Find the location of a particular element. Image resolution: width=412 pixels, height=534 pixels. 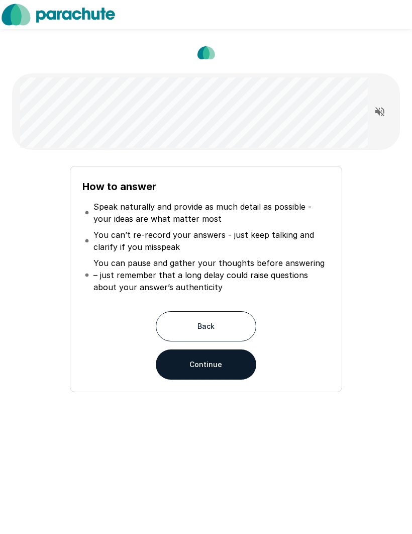

button: Continue is located at coordinates (206, 365).